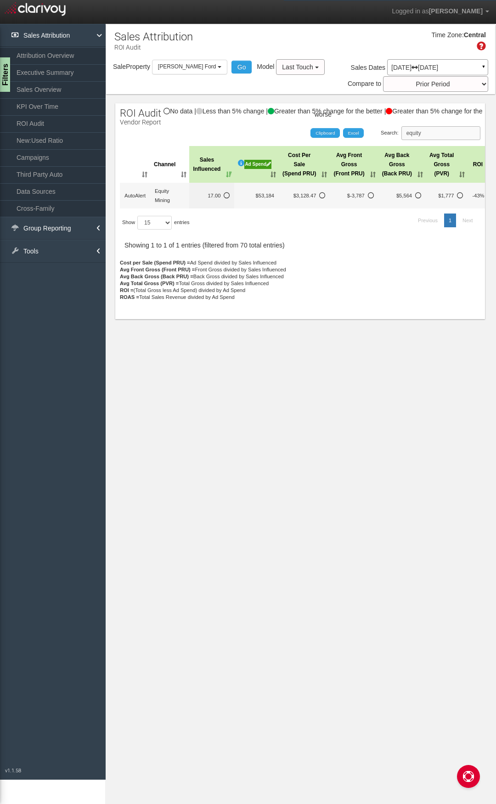 The width and height of the screenshot is (496, 804). I want to click on p: ROI Audit, so click(153, 46).